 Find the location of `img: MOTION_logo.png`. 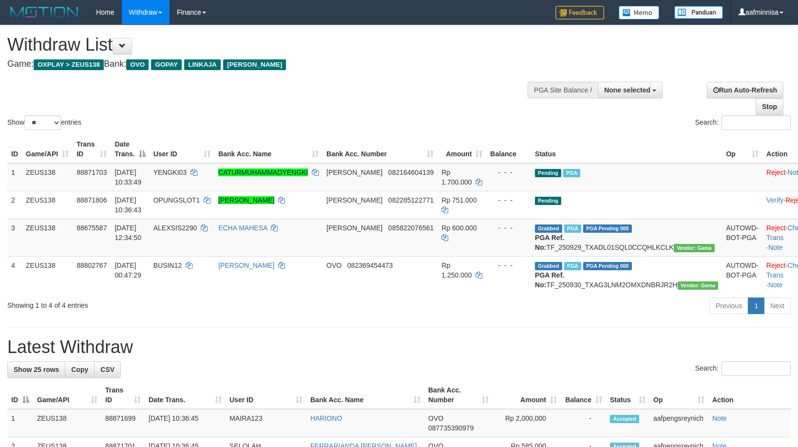

img: MOTION_logo.png is located at coordinates (44, 12).